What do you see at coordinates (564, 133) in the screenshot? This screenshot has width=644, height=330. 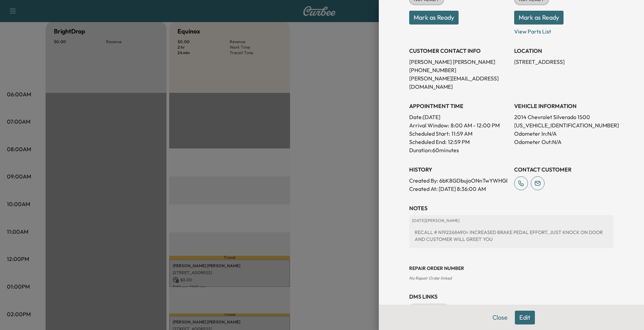 I see `p: Odometer In: N/A` at bounding box center [564, 133].